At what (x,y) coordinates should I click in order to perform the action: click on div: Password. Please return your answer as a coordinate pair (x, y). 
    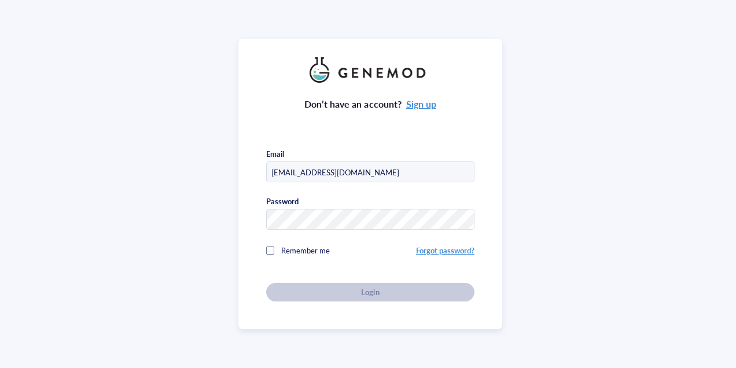
    Looking at the image, I should click on (282, 201).